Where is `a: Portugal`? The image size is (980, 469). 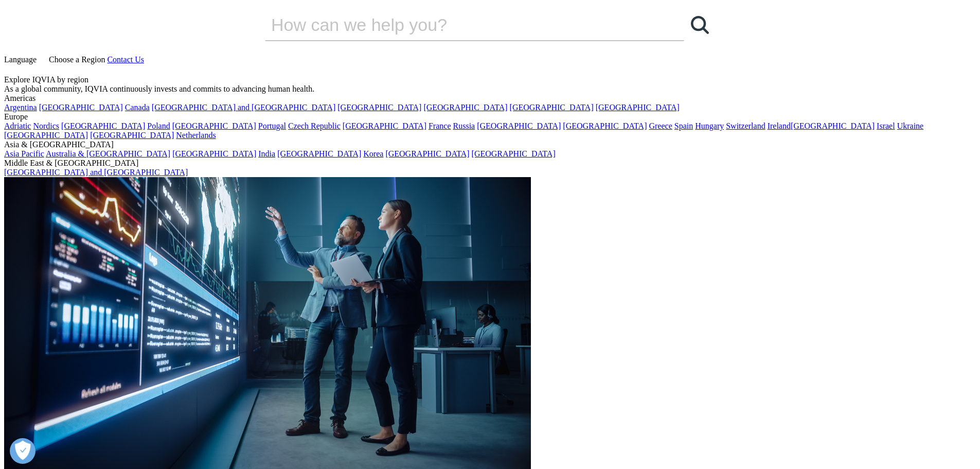 a: Portugal is located at coordinates (272, 125).